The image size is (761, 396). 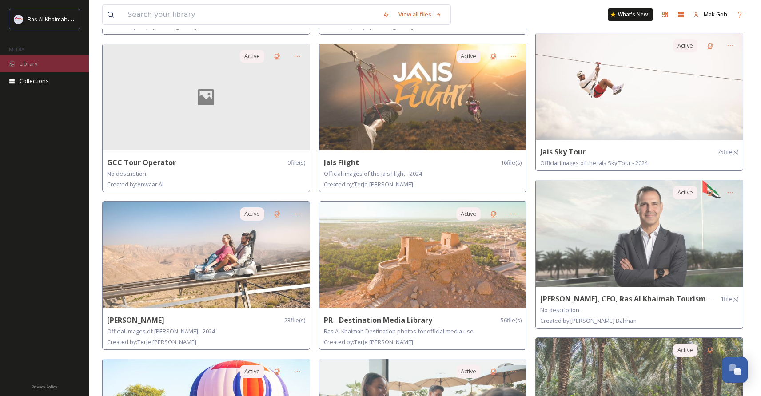 I want to click on img: Logo_RAKTDA_RGB-01.png, so click(x=19, y=19).